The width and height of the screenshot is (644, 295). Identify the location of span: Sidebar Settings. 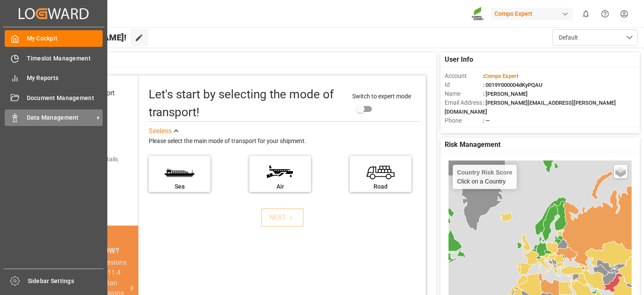
(66, 281).